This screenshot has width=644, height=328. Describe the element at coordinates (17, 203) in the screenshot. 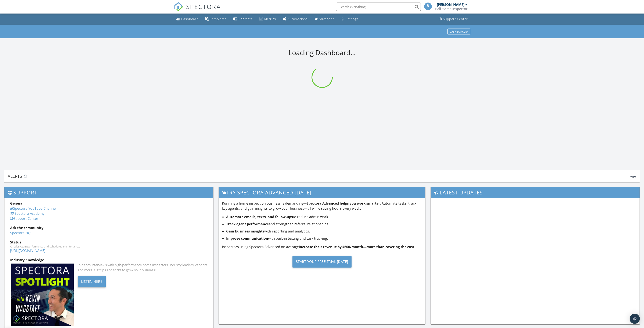

I see `strong: General` at that location.